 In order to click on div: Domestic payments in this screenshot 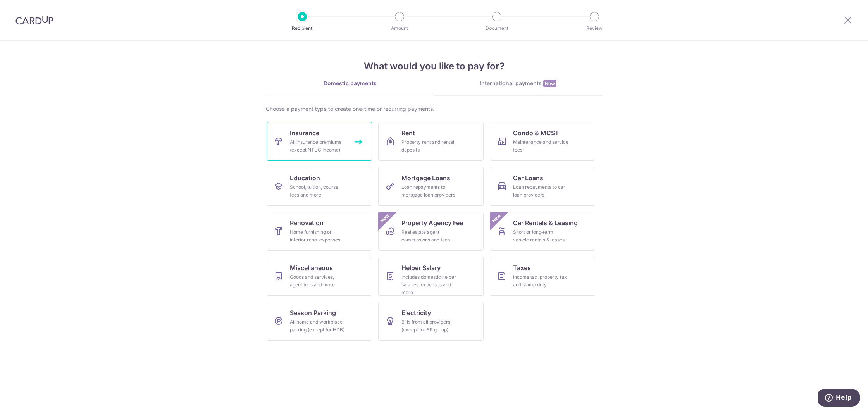, I will do `click(350, 83)`.